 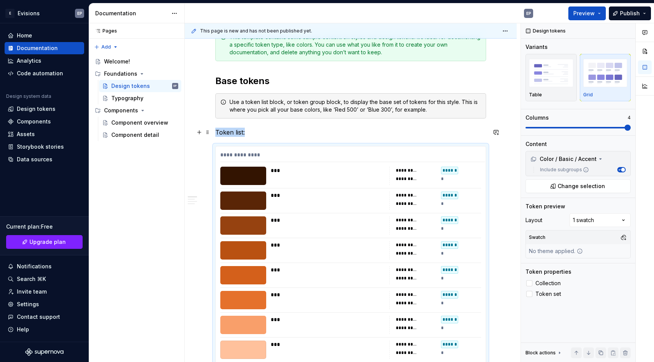 What do you see at coordinates (578, 186) in the screenshot?
I see `button: Change selection` at bounding box center [578, 186].